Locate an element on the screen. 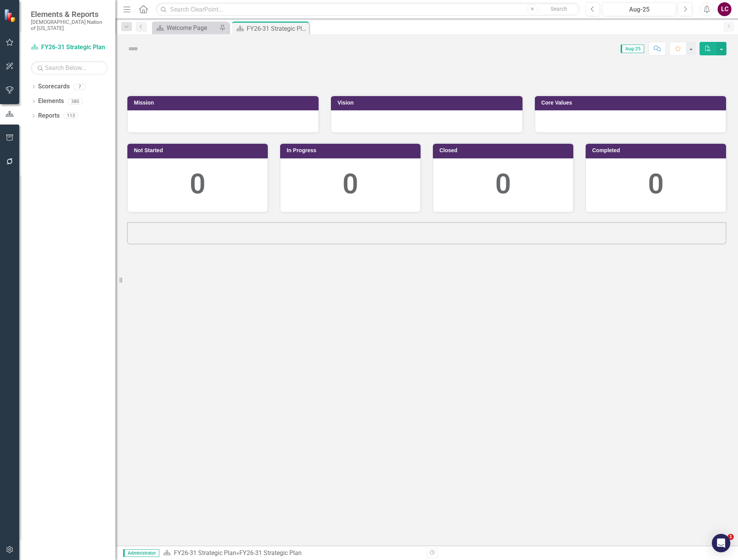 This screenshot has height=560, width=738. span: 1 is located at coordinates (731, 537).